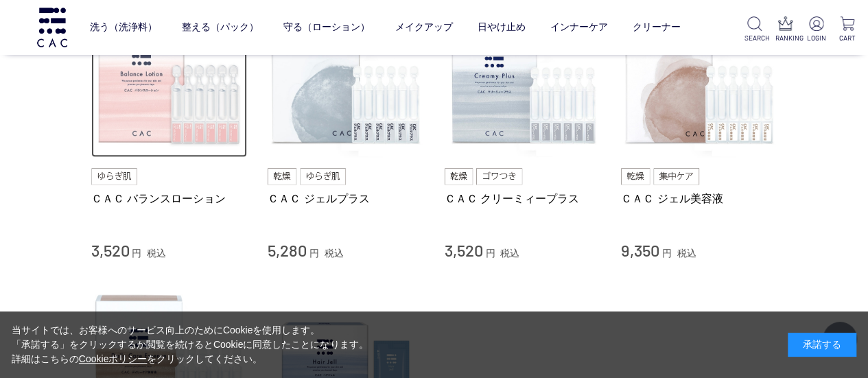  I want to click on div: 当サイトでは、お客様へのサービス向上のためにCookieを使用します。 「承諾する」をクリックするか閲覧を続けるとCookieに同意したことになります。 詳細はこちらの をクリックしてください。, so click(190, 345).